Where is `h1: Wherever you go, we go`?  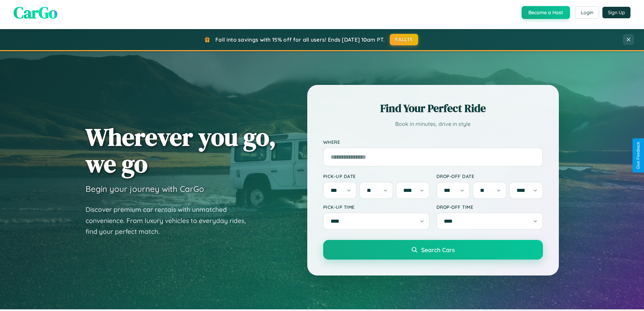
h1: Wherever you go, we go is located at coordinates (181, 150).